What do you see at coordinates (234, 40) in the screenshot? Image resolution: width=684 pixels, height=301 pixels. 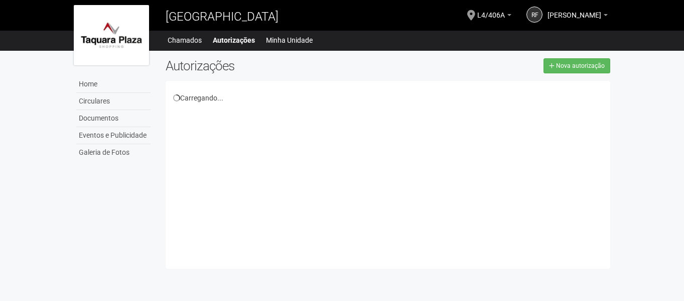 I see `a: Autorizações` at bounding box center [234, 40].